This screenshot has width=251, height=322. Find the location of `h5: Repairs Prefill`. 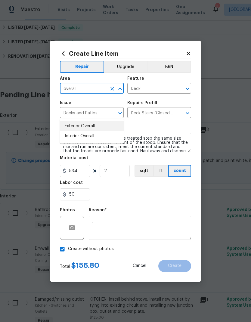

h5: Repairs Prefill is located at coordinates (142, 103).